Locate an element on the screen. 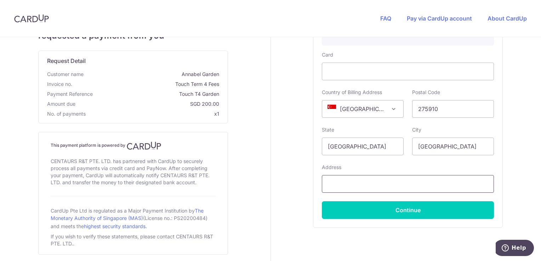 This screenshot has height=261, width=541. h4: This payment platform is powered by is located at coordinates (133, 146).